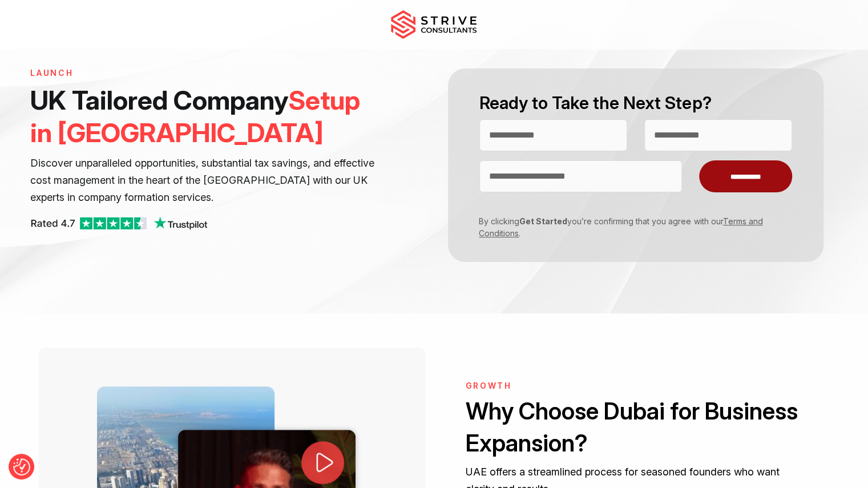 The width and height of the screenshot is (868, 488). I want to click on h2: Ready to Take the Next Step?, so click(636, 102).